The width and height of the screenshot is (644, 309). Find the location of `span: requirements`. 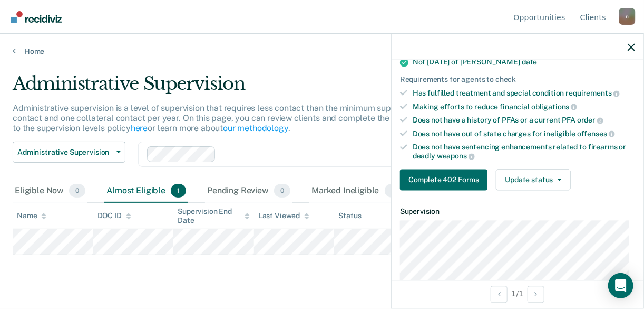

span: requirements is located at coordinates (593, 94).